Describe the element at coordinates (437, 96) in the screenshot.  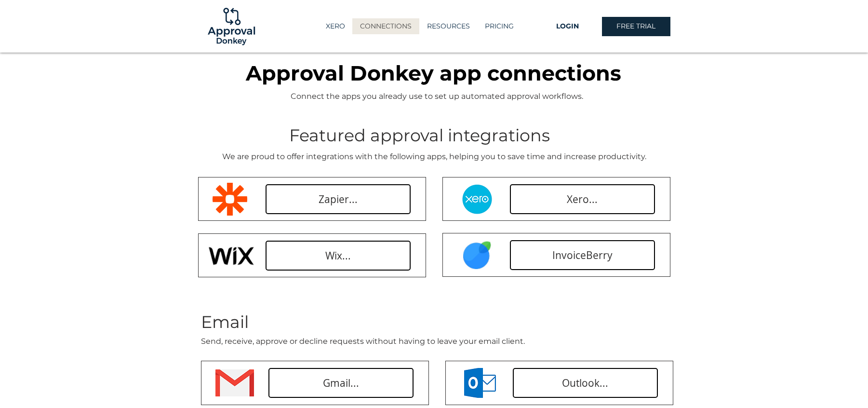
I see `span: Connect the apps you already use to set up automated approval workflows.` at that location.